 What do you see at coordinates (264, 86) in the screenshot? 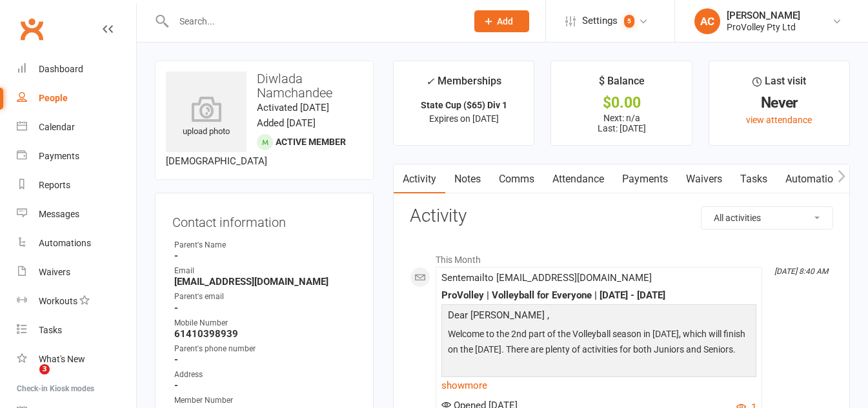
I see `h3: Diwlada Namchandee` at bounding box center [264, 86].